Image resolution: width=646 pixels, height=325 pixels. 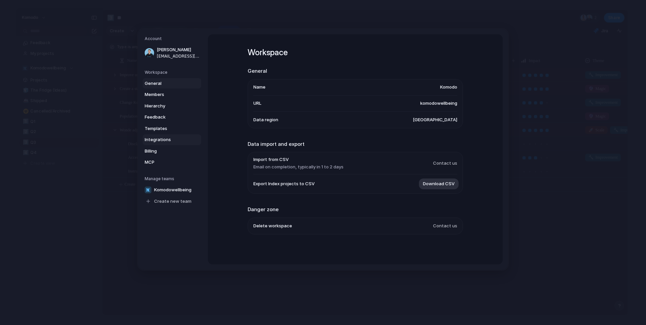 What do you see at coordinates (299, 167) in the screenshot?
I see `span: Email on completion, typically in 1 to 2 days` at bounding box center [299, 167].